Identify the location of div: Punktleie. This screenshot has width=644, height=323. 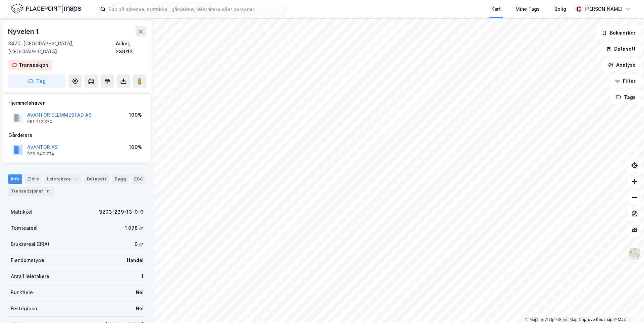
(22, 293).